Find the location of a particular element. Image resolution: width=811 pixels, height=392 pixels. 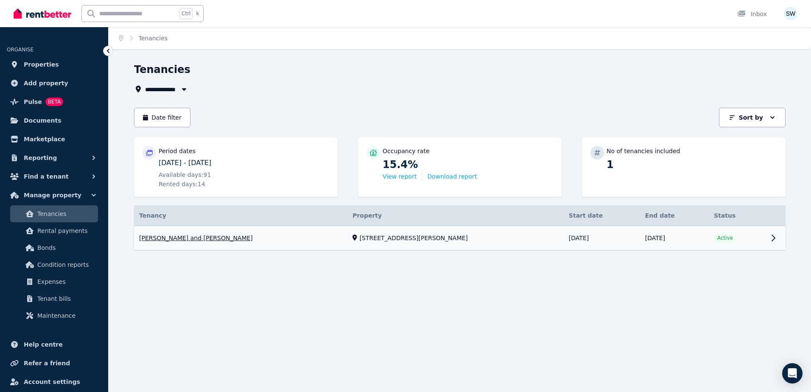

a: Account settings is located at coordinates (54, 382).